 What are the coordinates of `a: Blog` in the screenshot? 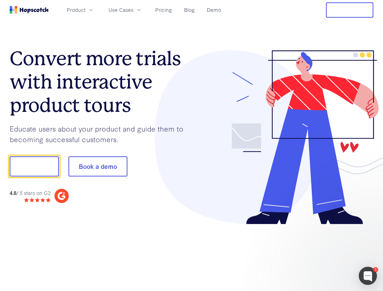 It's located at (189, 10).